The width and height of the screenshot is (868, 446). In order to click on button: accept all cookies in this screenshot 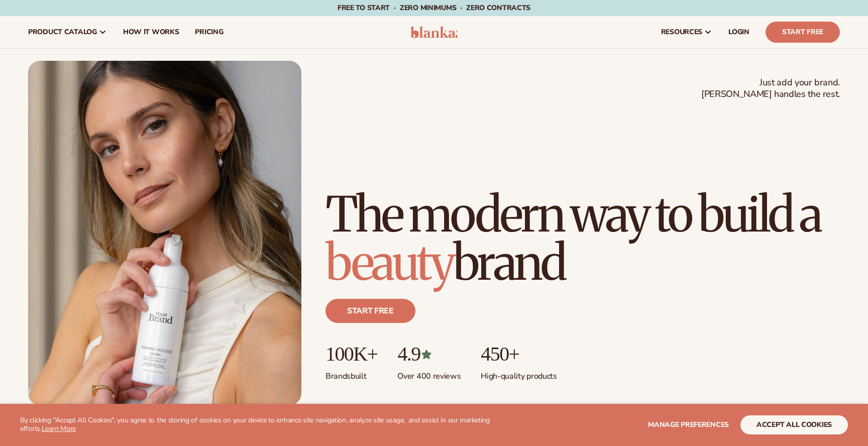, I will do `click(794, 425)`.